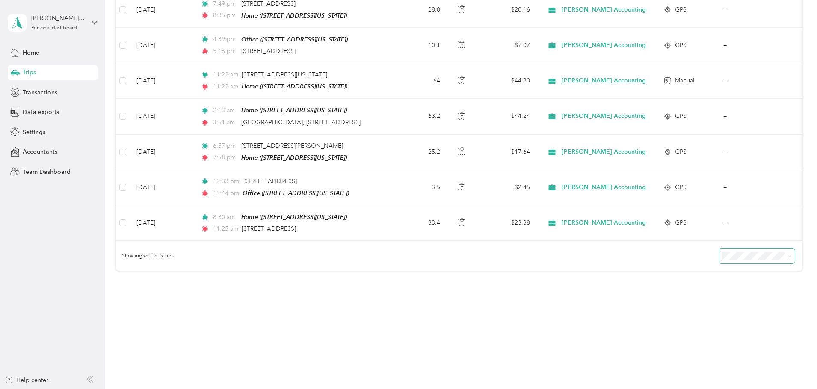  Describe the element at coordinates (47, 172) in the screenshot. I see `span: Team Dashboard` at that location.